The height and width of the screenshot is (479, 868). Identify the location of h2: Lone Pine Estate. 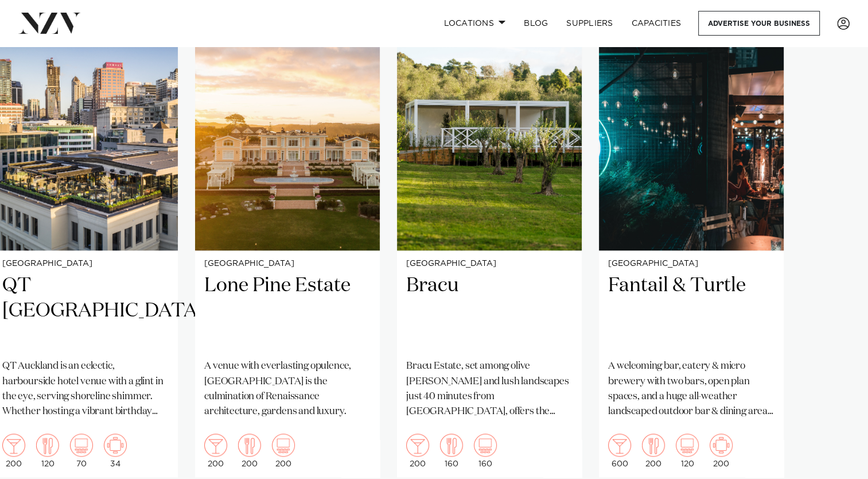
(287, 311).